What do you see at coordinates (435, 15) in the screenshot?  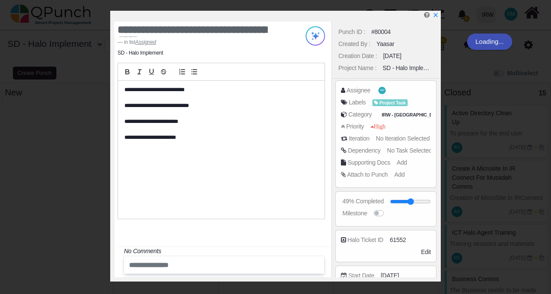 I see `svg: x` at bounding box center [435, 15].